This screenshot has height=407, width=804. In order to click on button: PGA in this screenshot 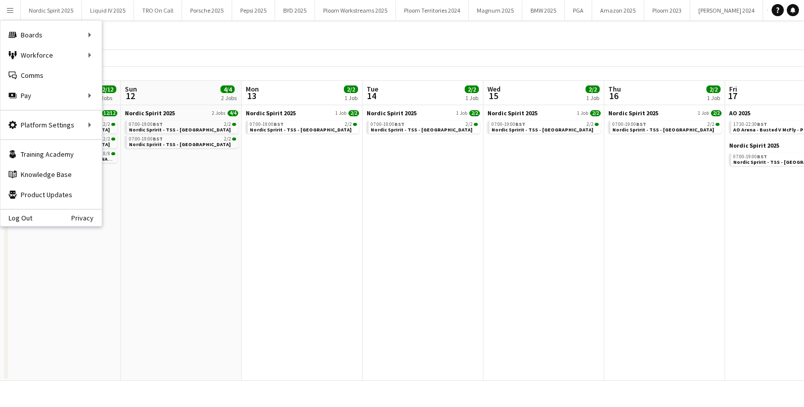, I will do `click(579, 10)`.